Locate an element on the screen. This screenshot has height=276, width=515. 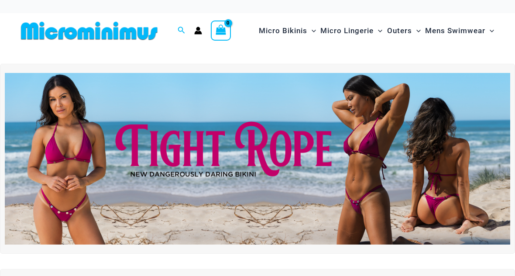
nav: Site Navigation is located at coordinates (376, 31).